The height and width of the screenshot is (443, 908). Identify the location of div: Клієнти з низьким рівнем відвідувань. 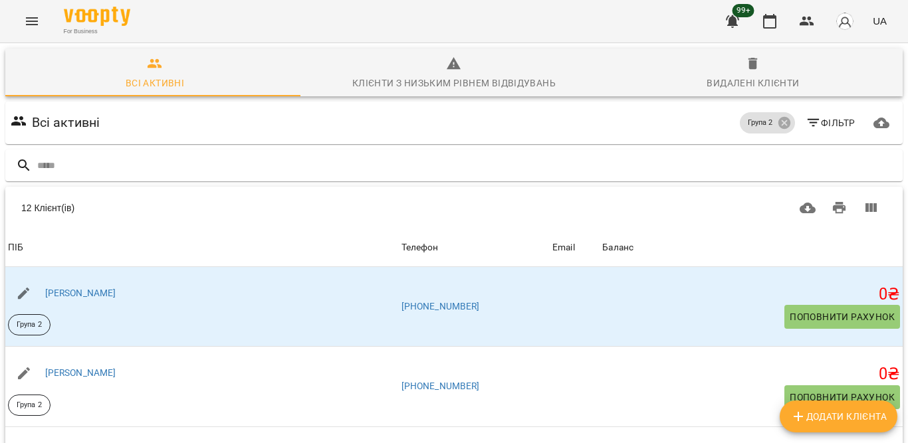
(454, 83).